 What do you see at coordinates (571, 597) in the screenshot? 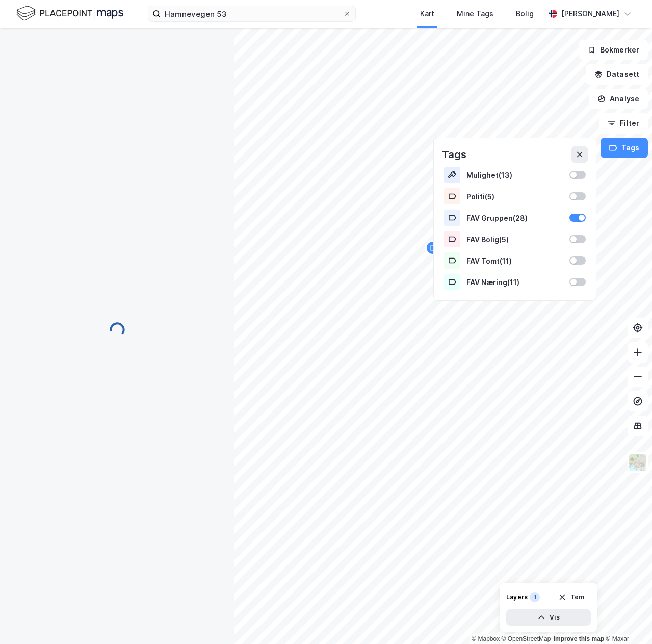
I see `button: Tøm` at bounding box center [571, 597].